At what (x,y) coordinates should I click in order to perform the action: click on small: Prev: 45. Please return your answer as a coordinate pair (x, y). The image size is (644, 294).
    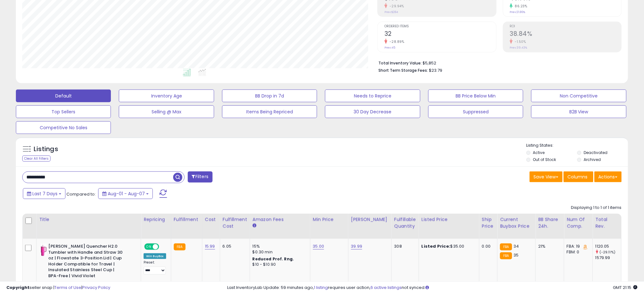
    Looking at the image, I should click on (390, 48).